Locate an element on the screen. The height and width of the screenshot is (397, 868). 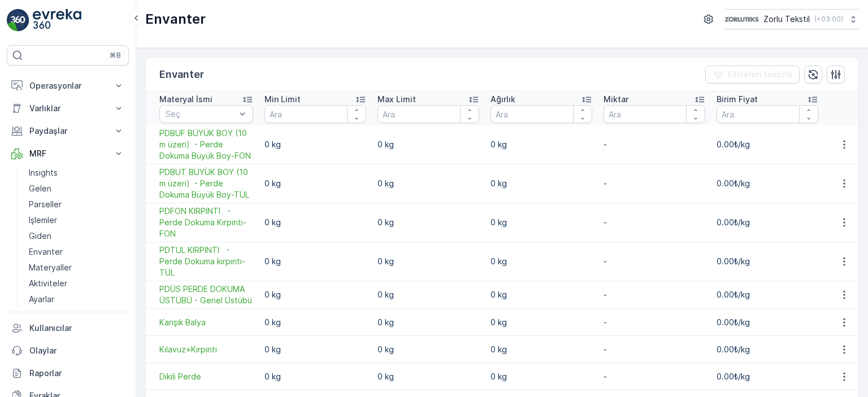
a: Karışık Balya is located at coordinates (206, 323).